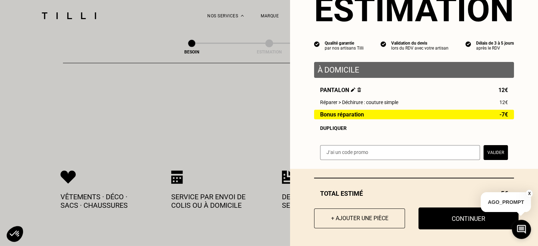 The image size is (538, 246). I want to click on div: lors du RDV avec votre artisan, so click(420, 48).